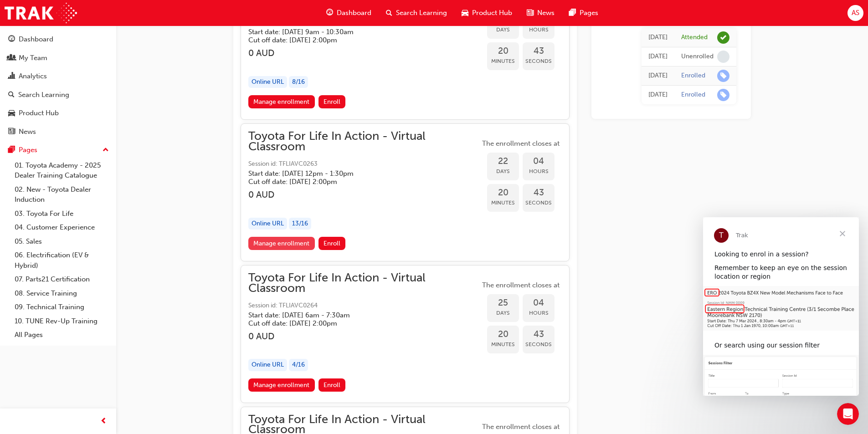 This screenshot has width=868, height=434. What do you see at coordinates (540, 13) in the screenshot?
I see `a: news-iconNews` at bounding box center [540, 13].